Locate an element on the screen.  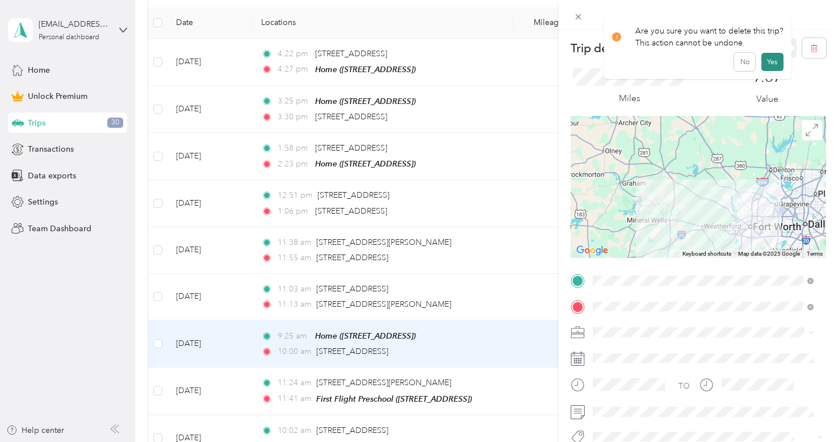
button: No is located at coordinates (744, 62).